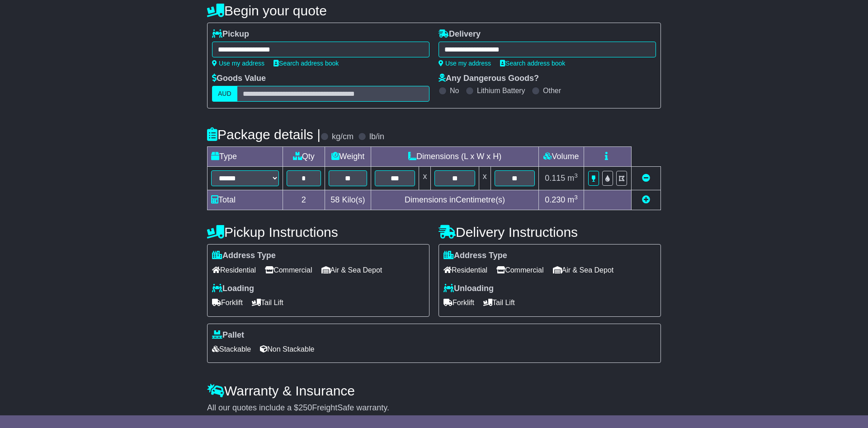 The image size is (868, 428). I want to click on span: 0.230, so click(555, 200).